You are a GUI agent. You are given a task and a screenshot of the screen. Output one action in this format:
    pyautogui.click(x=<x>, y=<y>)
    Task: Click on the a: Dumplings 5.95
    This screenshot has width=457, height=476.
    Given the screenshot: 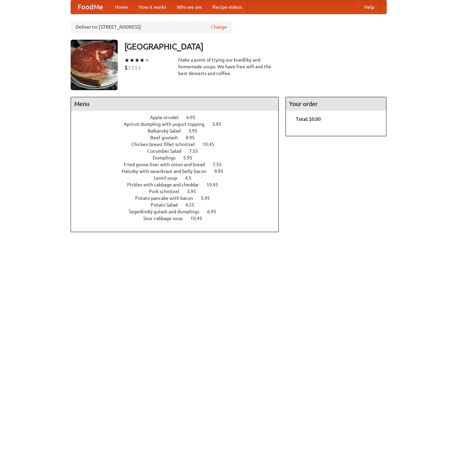 What is the action you would take?
    pyautogui.click(x=179, y=158)
    